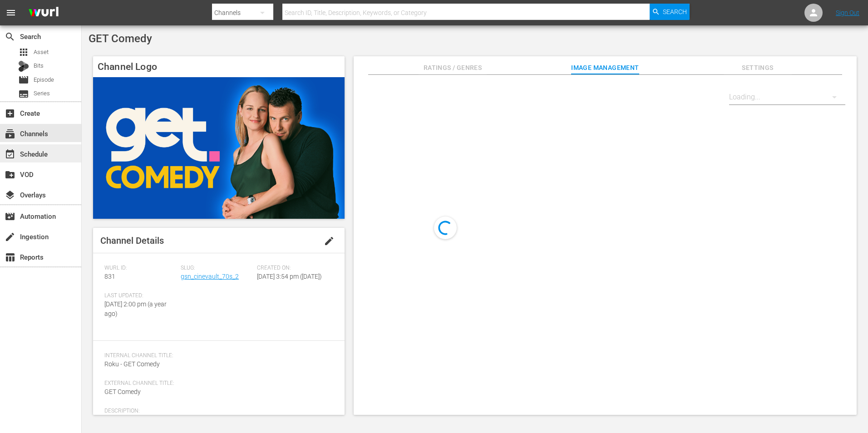 The image size is (868, 433). Describe the element at coordinates (10, 134) in the screenshot. I see `span: Channels` at that location.